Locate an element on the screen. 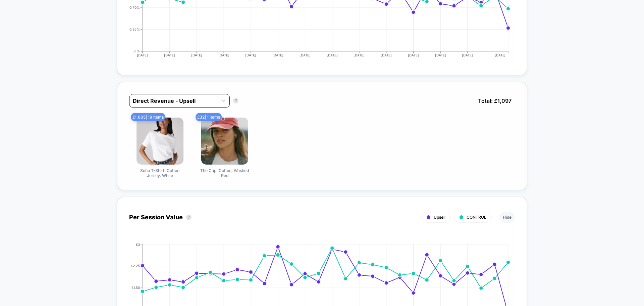 The image size is (644, 306). img: The Cap: Cotton, Washed Red is located at coordinates (225, 141).